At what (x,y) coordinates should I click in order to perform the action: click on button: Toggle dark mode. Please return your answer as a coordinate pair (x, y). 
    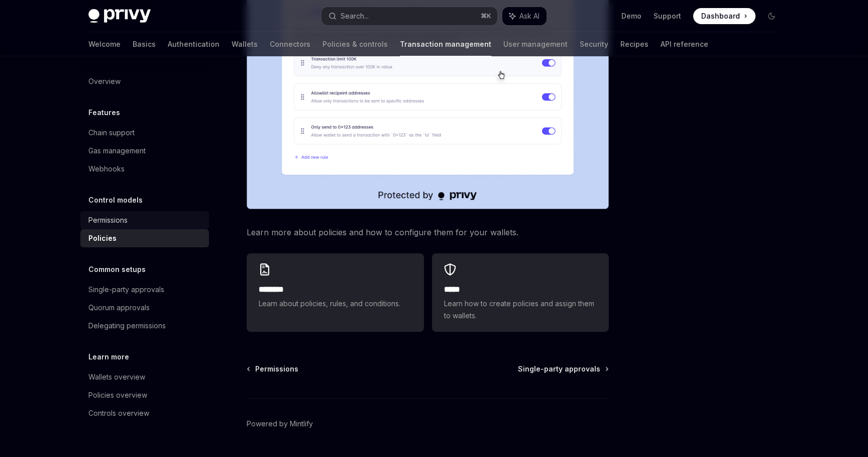
    Looking at the image, I should click on (771, 16).